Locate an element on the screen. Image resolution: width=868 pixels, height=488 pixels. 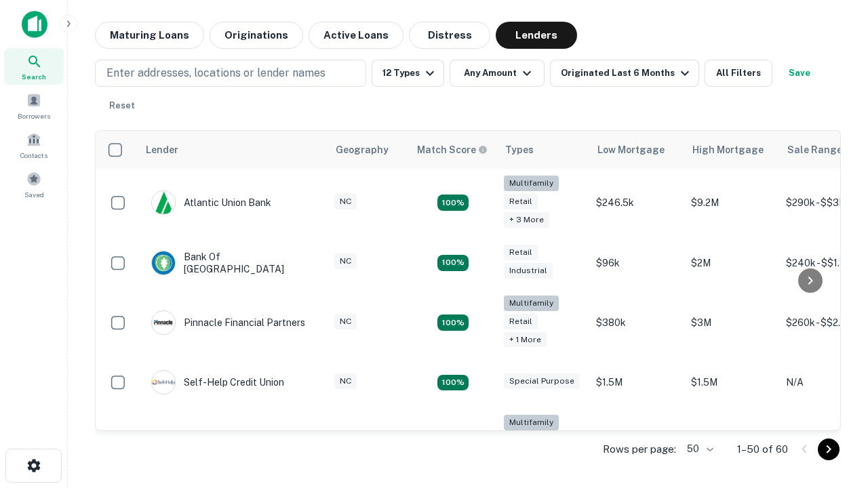
button: Save your search to get updates of matches that match your search criteria. is located at coordinates (799, 74).